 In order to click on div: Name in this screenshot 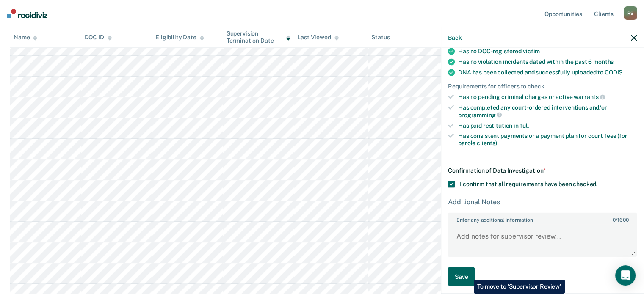, I will do `click(26, 37)`.